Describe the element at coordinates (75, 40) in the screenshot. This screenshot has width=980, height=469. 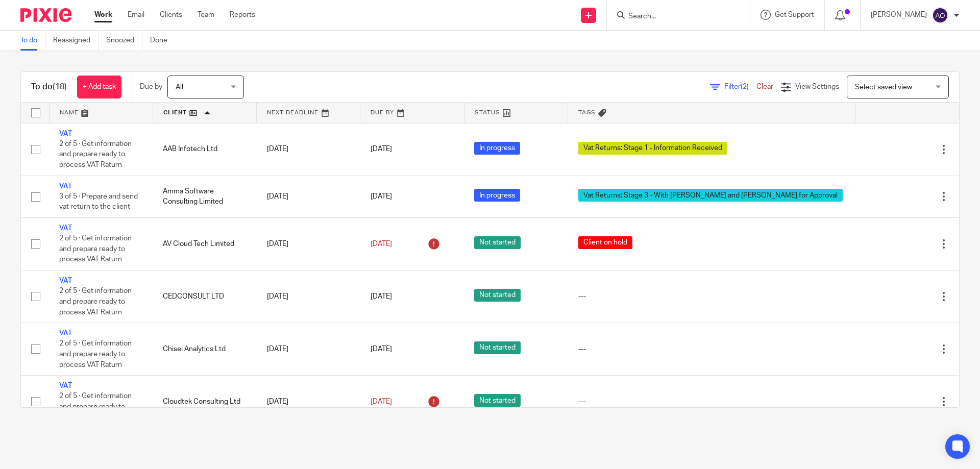
I see `a: Reassigned` at that location.